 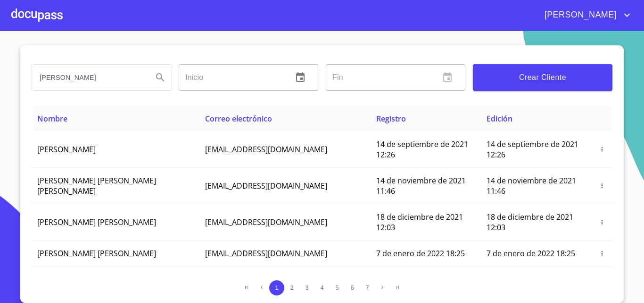 I want to click on span: 1, so click(x=276, y=287).